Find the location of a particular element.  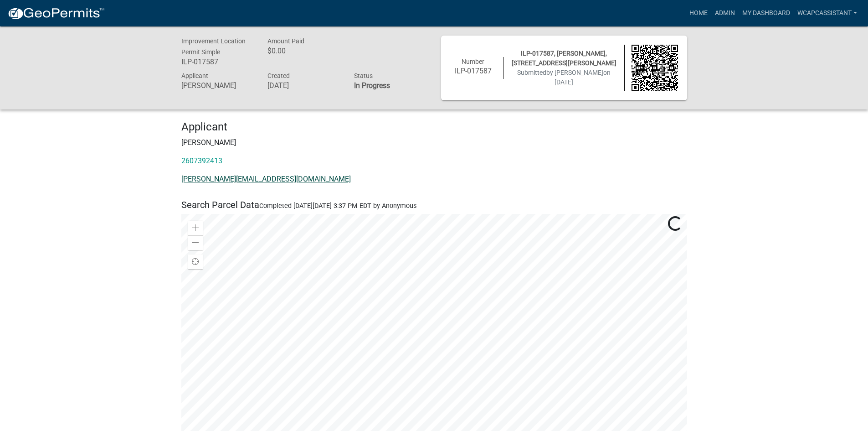

a: Admin is located at coordinates (725, 14).